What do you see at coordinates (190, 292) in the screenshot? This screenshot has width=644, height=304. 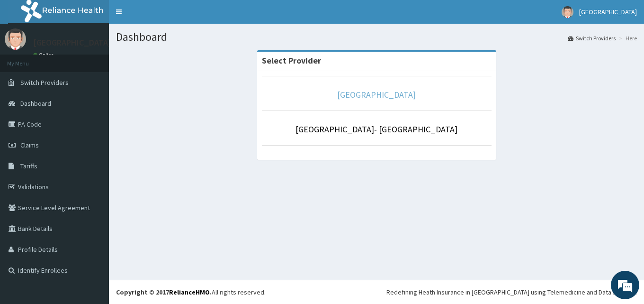 I see `a: RelianceHMO` at bounding box center [190, 292].